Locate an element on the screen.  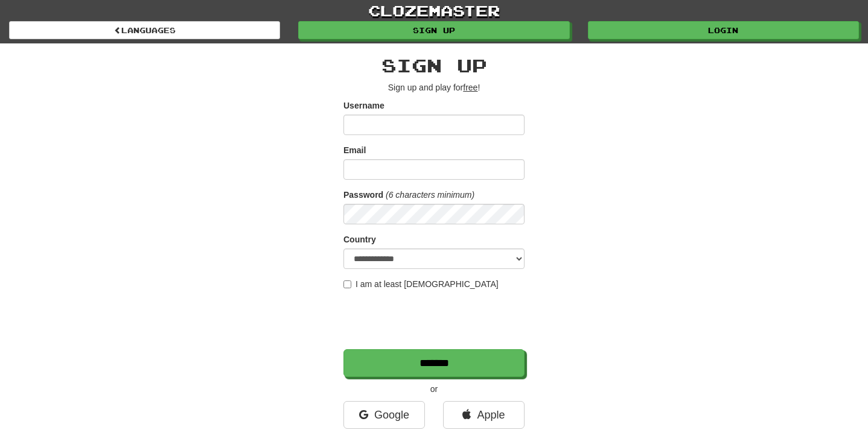
label: Country is located at coordinates (360, 239).